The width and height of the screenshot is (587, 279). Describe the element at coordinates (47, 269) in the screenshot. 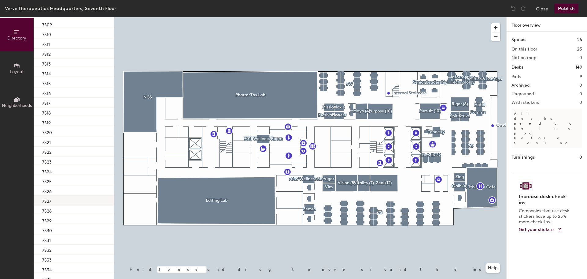

I see `p: 7S34` at that location.